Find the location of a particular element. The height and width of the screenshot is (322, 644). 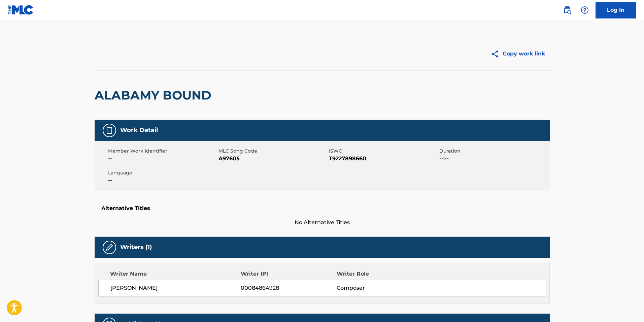

h2: ALABAMY BOUND is located at coordinates (155, 95).